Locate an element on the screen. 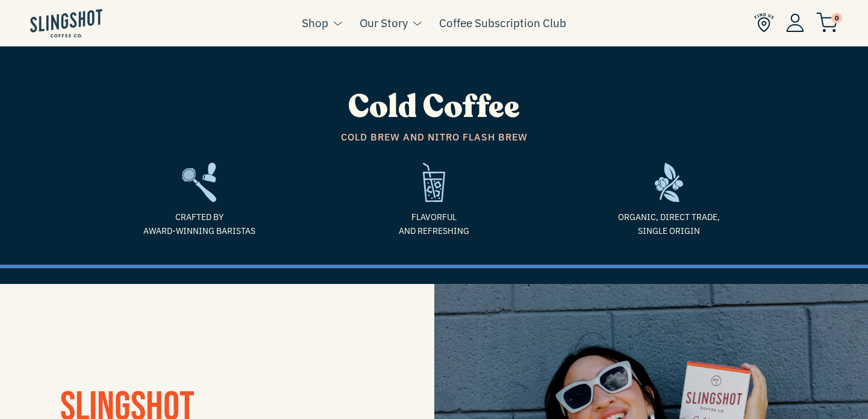  img: Account is located at coordinates (795, 23).